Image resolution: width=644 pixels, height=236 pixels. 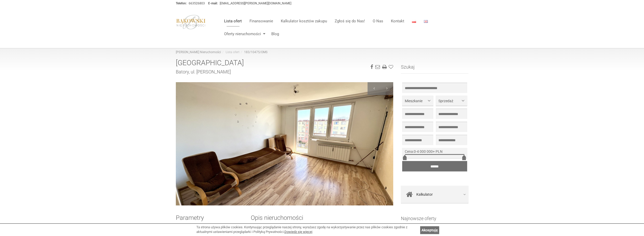 I want to click on a: Lista ofert, so click(x=233, y=21).